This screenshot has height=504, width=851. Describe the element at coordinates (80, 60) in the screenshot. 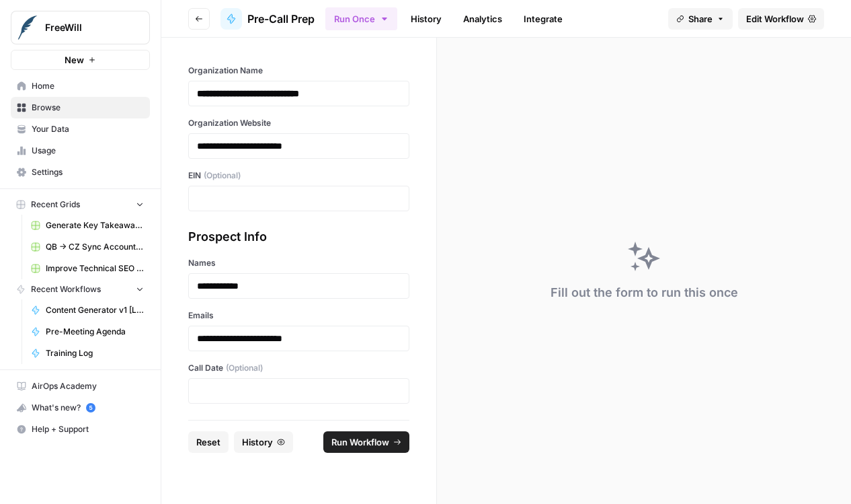

I see `button: New` at that location.